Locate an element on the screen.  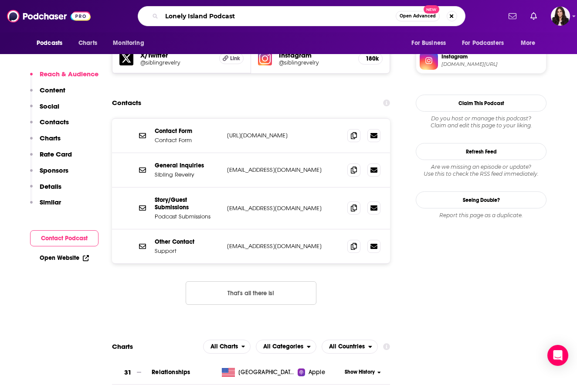
span: Open Advanced is located at coordinates (417, 16).